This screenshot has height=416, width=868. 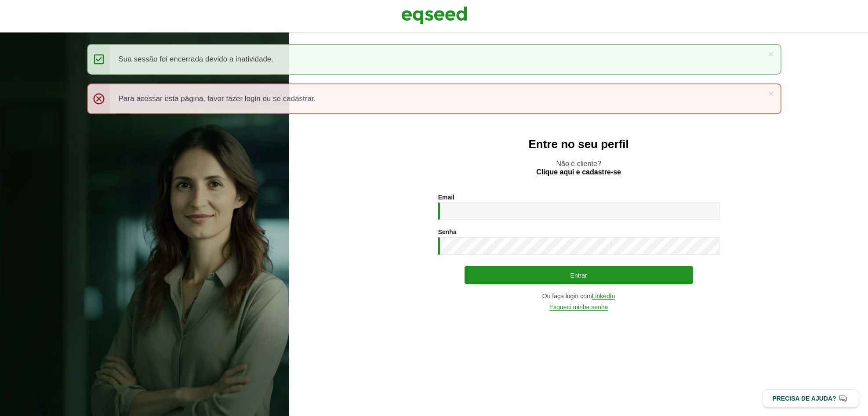 What do you see at coordinates (434, 15) in the screenshot?
I see `img: EqSeed Logo` at bounding box center [434, 15].